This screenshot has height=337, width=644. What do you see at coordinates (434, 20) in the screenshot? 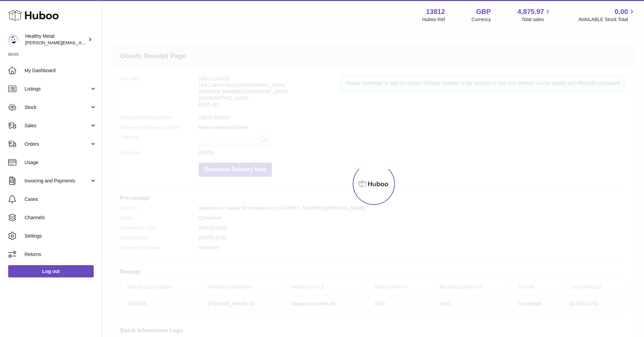
I see `div: Huboo Ref` at bounding box center [434, 20].